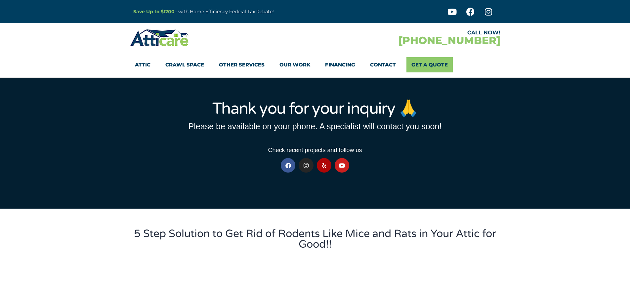 Image resolution: width=630 pixels, height=284 pixels. What do you see at coordinates (408, 33) in the screenshot?
I see `div: CALL NOW!` at bounding box center [408, 33].